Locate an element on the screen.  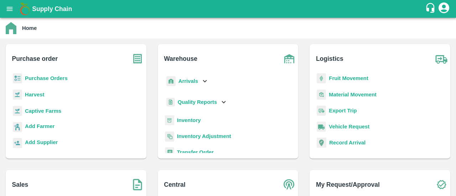
img: fruit is located at coordinates (321, 78).